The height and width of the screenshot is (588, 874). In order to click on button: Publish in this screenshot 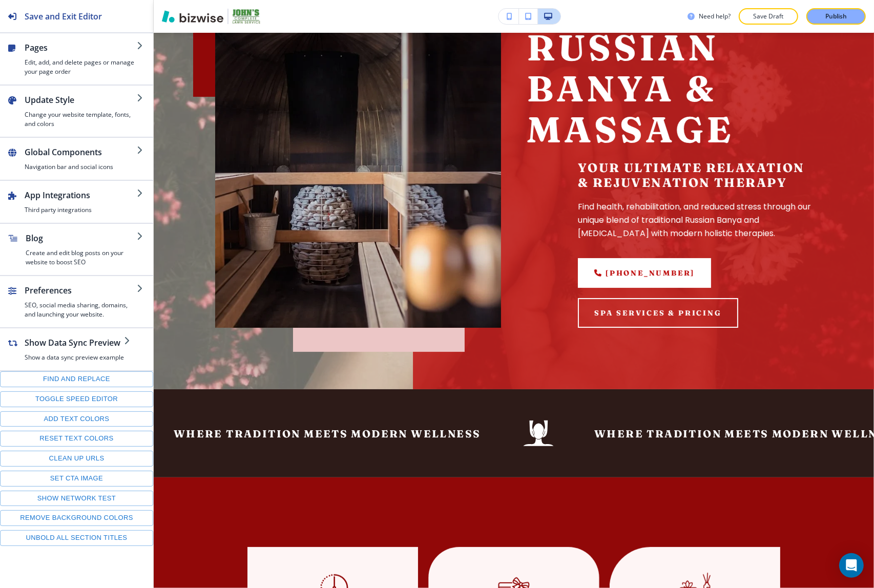, I will do `click(836, 16)`.